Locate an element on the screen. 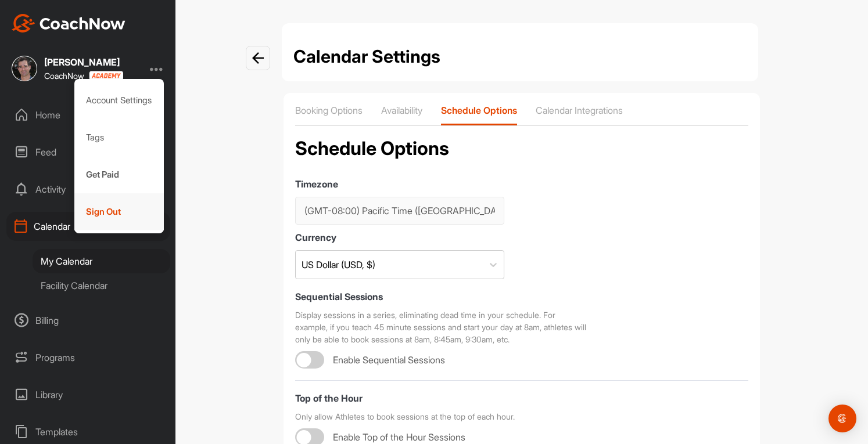 The image size is (868, 444). p: Calendar Integrations is located at coordinates (579, 110).